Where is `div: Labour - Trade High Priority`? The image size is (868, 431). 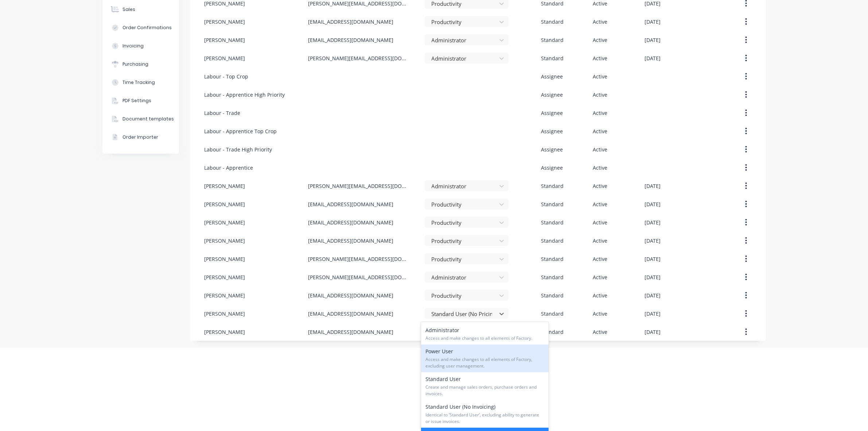
div: Labour - Trade High Priority is located at coordinates (238, 150).